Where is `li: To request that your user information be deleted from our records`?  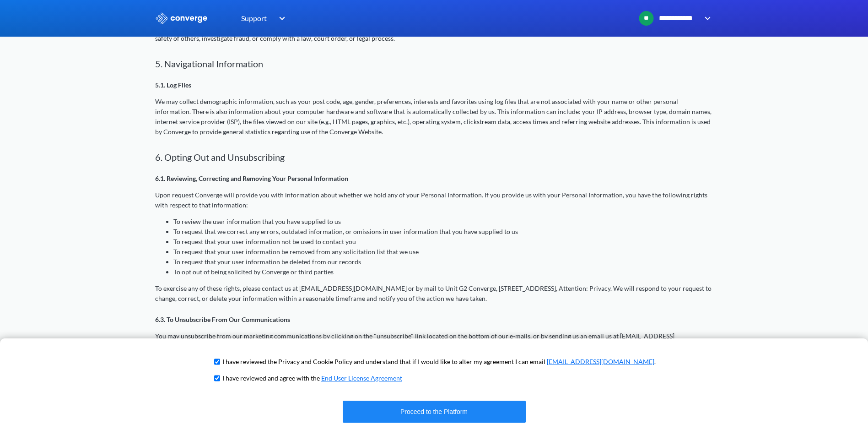
li: To request that your user information be deleted from our records is located at coordinates (444, 262).